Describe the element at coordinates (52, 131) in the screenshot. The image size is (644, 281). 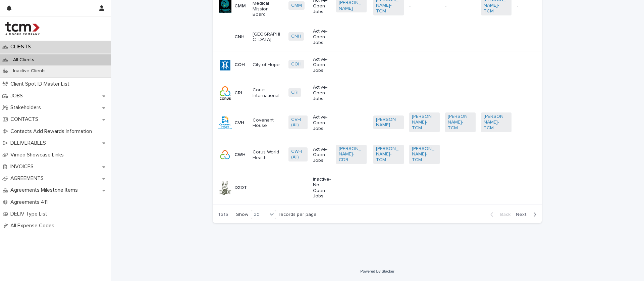
I see `p: Contacts Add Rewards Information` at that location.